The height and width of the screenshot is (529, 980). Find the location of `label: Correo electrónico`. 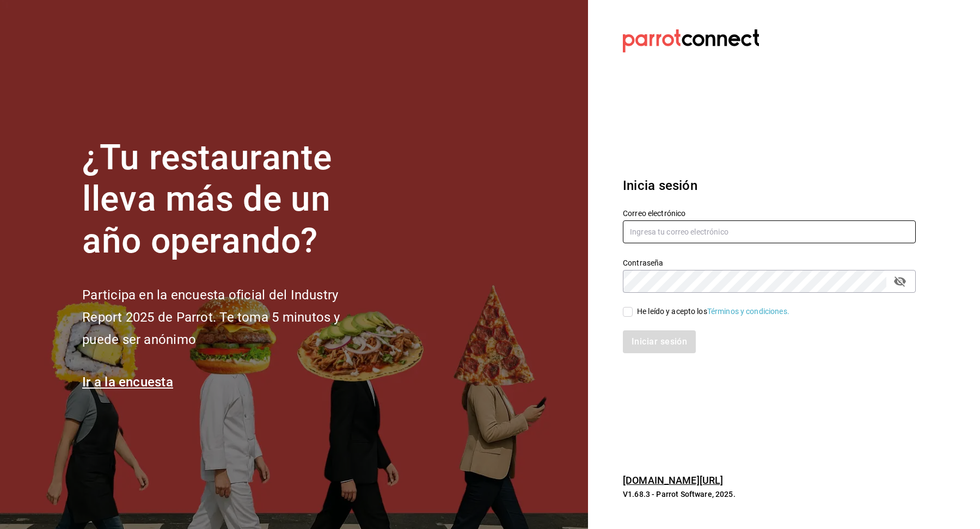

label: Correo electrónico is located at coordinates (770, 213).